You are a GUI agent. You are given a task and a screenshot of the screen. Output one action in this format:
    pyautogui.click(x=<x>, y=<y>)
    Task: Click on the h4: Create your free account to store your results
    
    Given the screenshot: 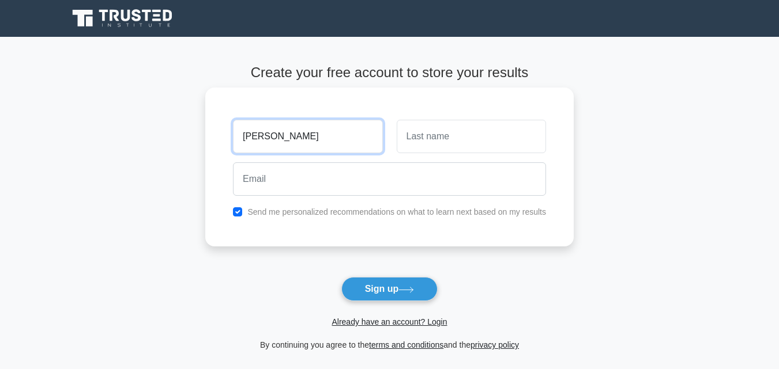 What is the action you would take?
    pyautogui.click(x=389, y=73)
    